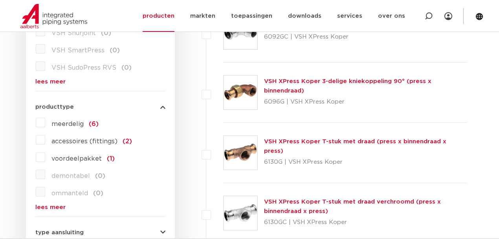  I want to click on span: demontabel, so click(71, 176).